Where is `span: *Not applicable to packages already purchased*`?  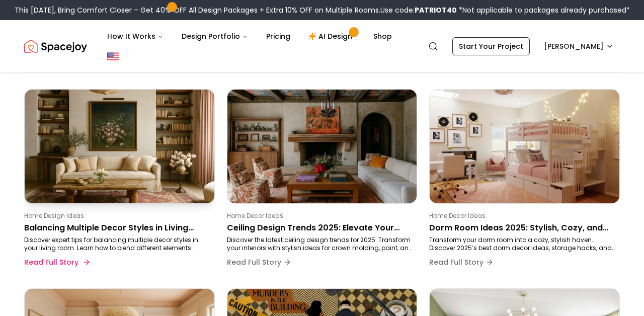
span: *Not applicable to packages already purchased* is located at coordinates (543, 10).